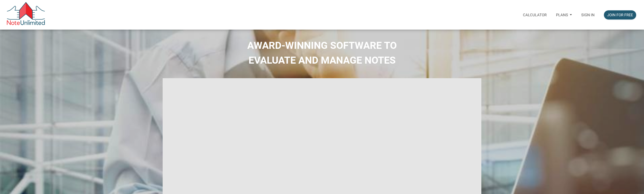 The width and height of the screenshot is (644, 194). Describe the element at coordinates (562, 15) in the screenshot. I see `p: Plans` at that location.